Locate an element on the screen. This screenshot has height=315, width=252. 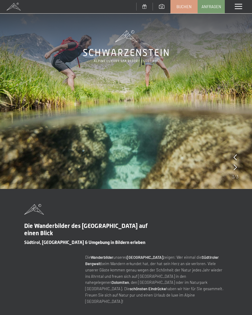
span: Buchen is located at coordinates (184, 7).